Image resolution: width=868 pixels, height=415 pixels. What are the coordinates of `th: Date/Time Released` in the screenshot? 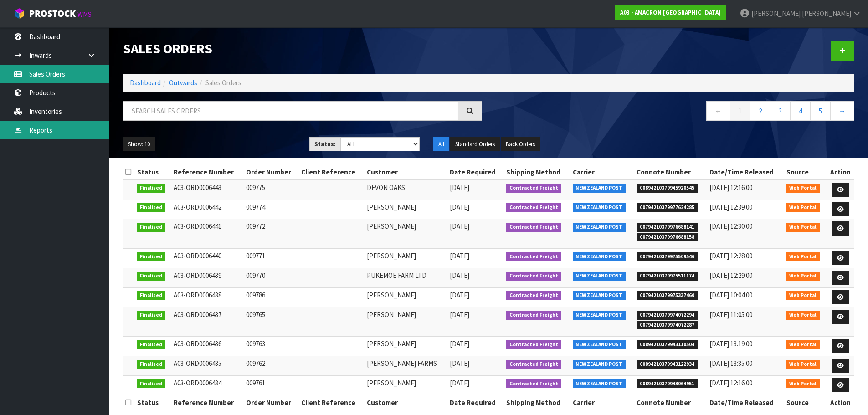 It's located at (746, 172).